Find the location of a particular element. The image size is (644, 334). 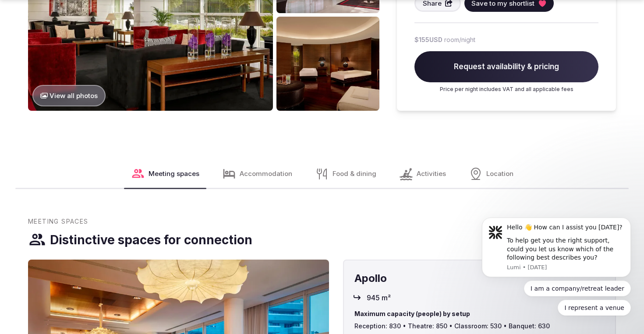

span: Activities is located at coordinates (431, 173).